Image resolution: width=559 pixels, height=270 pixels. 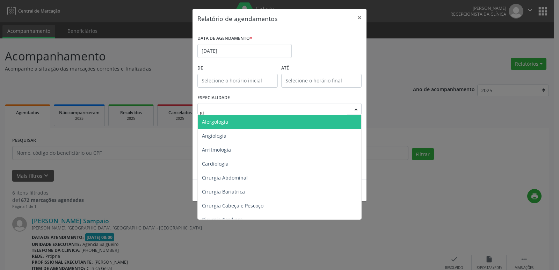 What do you see at coordinates (238, 81) in the screenshot?
I see `input: Selecione o horário inicial` at bounding box center [238, 81].